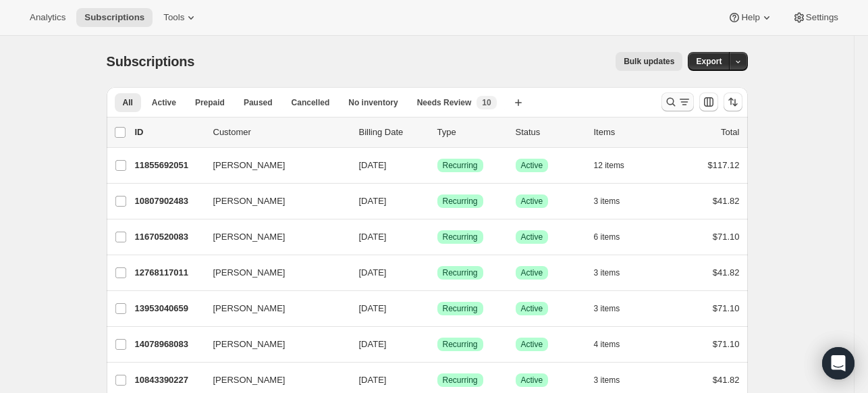 This screenshot has height=393, width=868. I want to click on span: Help, so click(750, 18).